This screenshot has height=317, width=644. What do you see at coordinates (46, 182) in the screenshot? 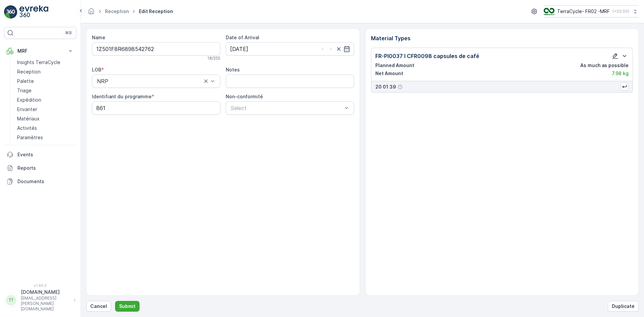
I see `p: Documents` at bounding box center [46, 182].